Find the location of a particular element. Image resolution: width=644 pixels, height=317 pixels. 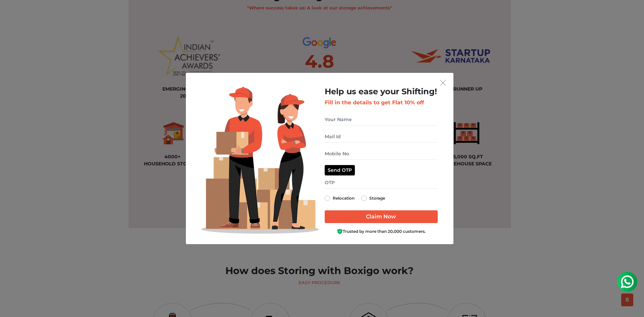

h2: Help us ease your Shifting! is located at coordinates (381, 91).